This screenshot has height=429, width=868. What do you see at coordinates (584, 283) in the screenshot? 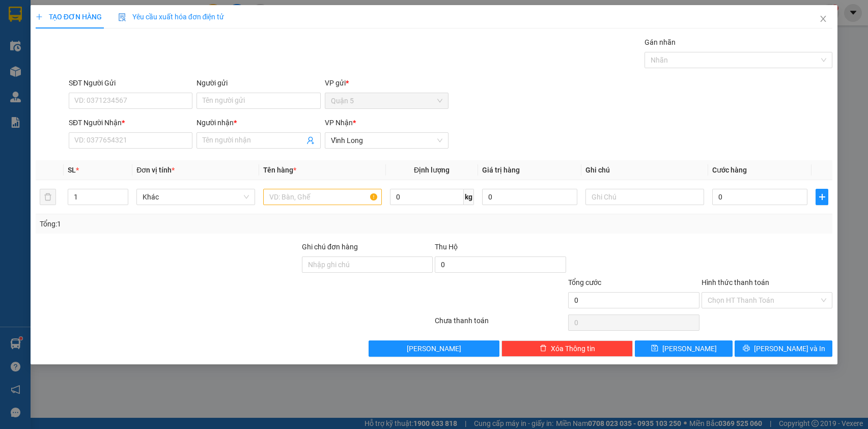
I see `span: Tổng cước` at bounding box center [584, 283].